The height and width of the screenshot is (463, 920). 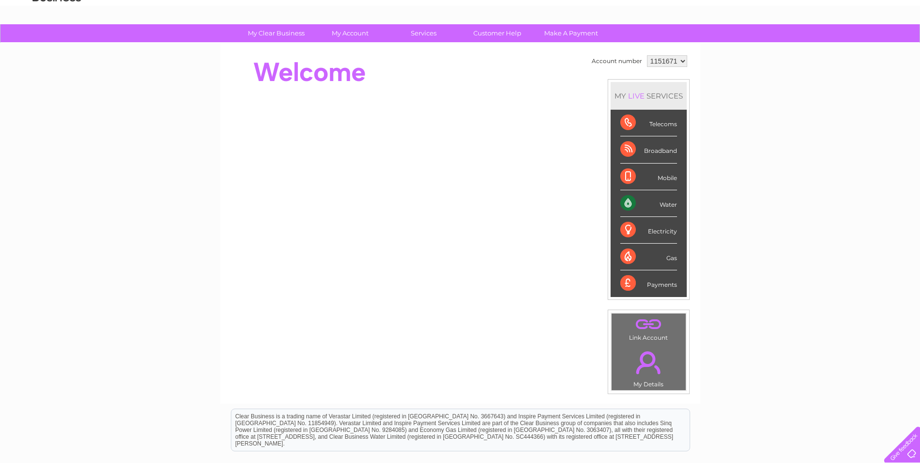 I want to click on a: Log out, so click(x=899, y=45).